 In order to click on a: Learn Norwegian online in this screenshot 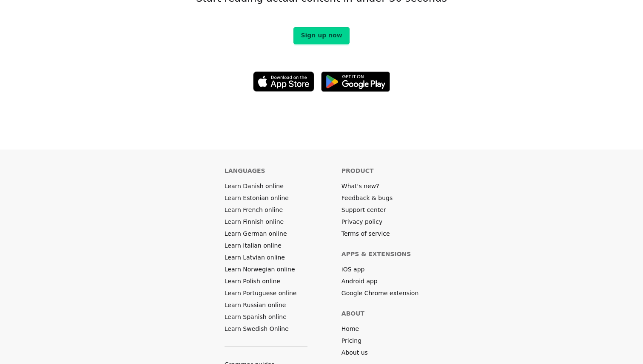, I will do `click(260, 270)`.